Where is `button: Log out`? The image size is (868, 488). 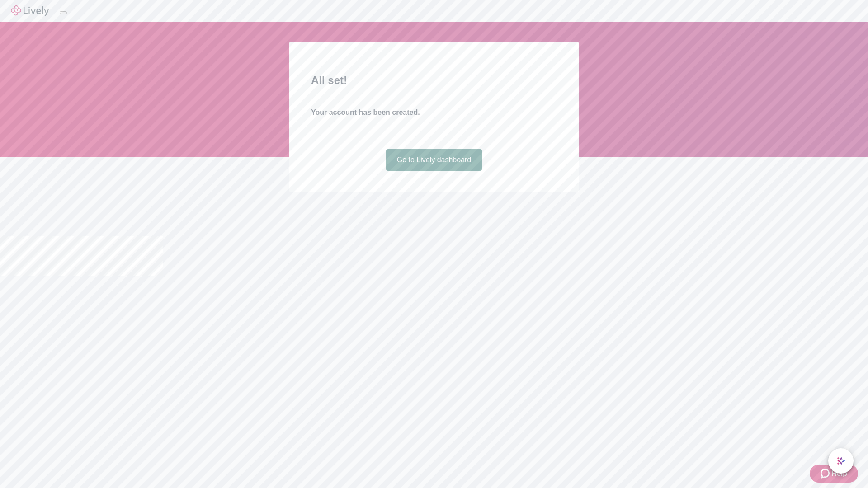 button: Log out is located at coordinates (63, 13).